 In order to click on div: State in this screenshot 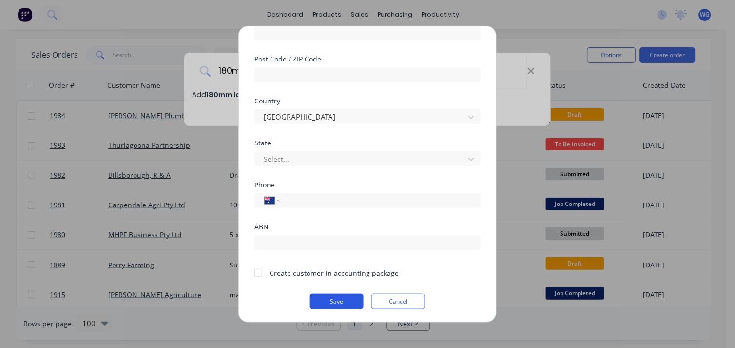, I will do `click(368, 142)`.